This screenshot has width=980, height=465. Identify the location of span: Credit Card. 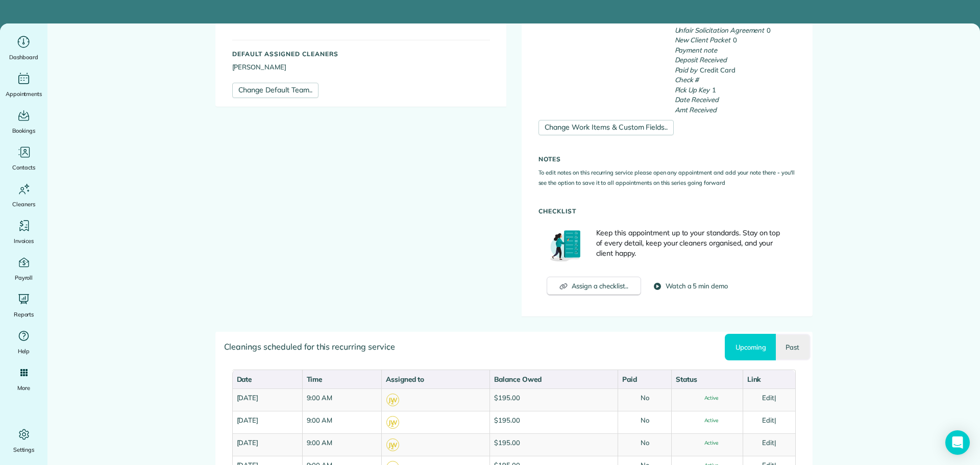
(717, 70).